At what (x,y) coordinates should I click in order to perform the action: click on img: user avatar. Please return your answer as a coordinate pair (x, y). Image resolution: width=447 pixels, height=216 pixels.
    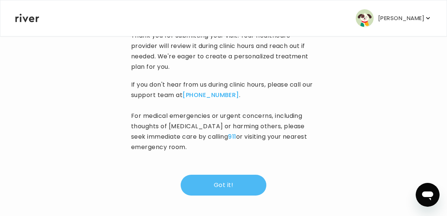
    Looking at the image, I should click on (364, 18).